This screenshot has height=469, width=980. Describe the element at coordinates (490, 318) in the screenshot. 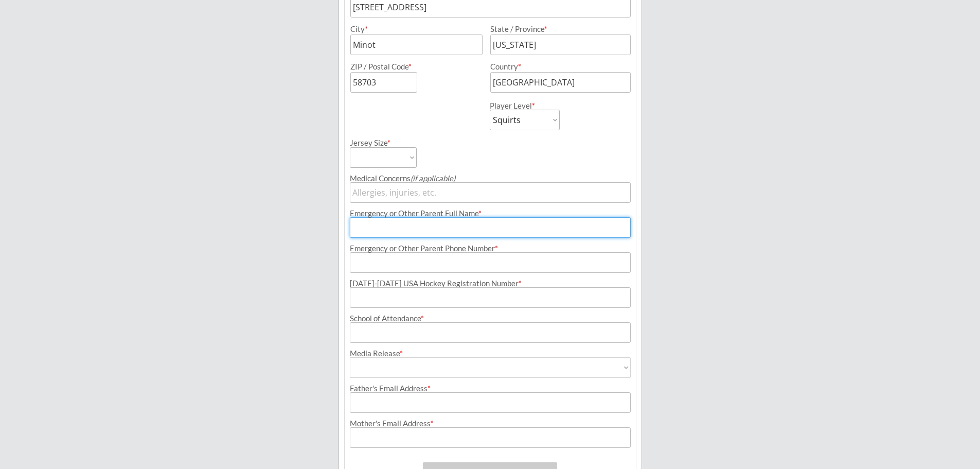

I see `div: School of Attendance` at that location.